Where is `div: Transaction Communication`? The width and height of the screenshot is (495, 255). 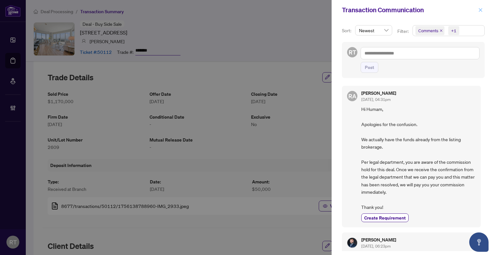
div: Transaction Communication is located at coordinates (409, 10).